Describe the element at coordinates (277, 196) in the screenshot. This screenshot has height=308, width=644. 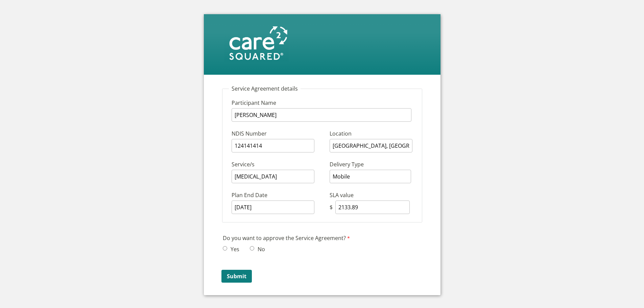
I see `label: Plan End Date` at that location.